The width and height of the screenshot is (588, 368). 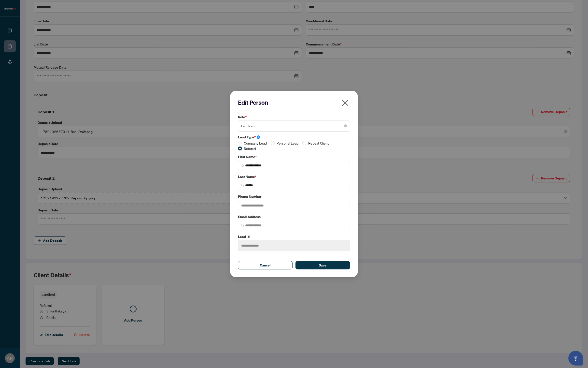 What do you see at coordinates (250, 148) in the screenshot?
I see `span: Referral` at bounding box center [250, 148].